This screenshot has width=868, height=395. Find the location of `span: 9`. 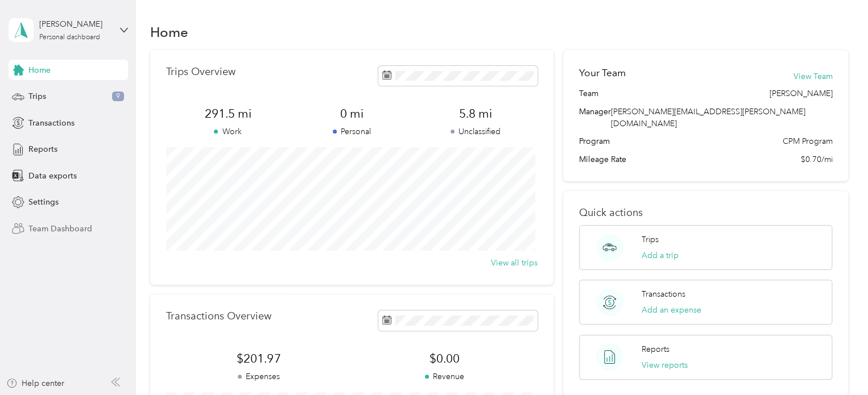

span: 9 is located at coordinates (118, 97).